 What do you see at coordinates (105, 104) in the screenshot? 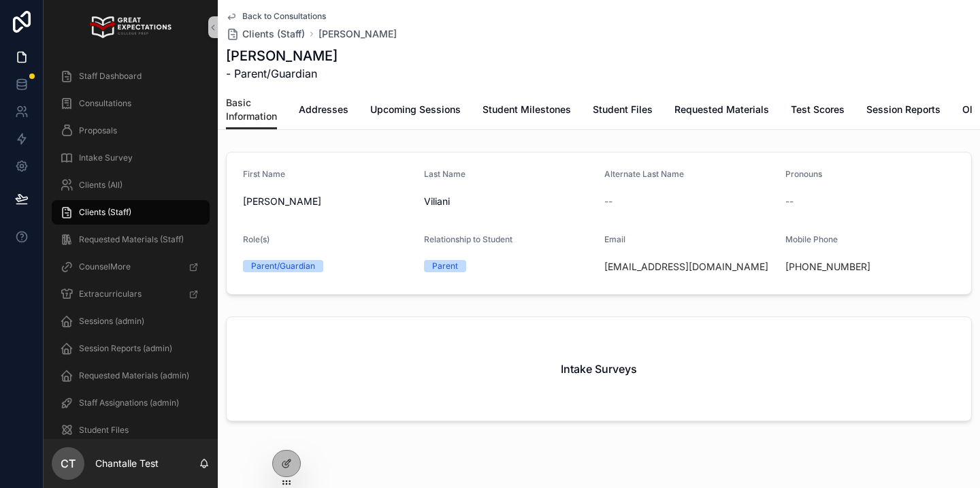
I see `span: Consultations` at bounding box center [105, 104].